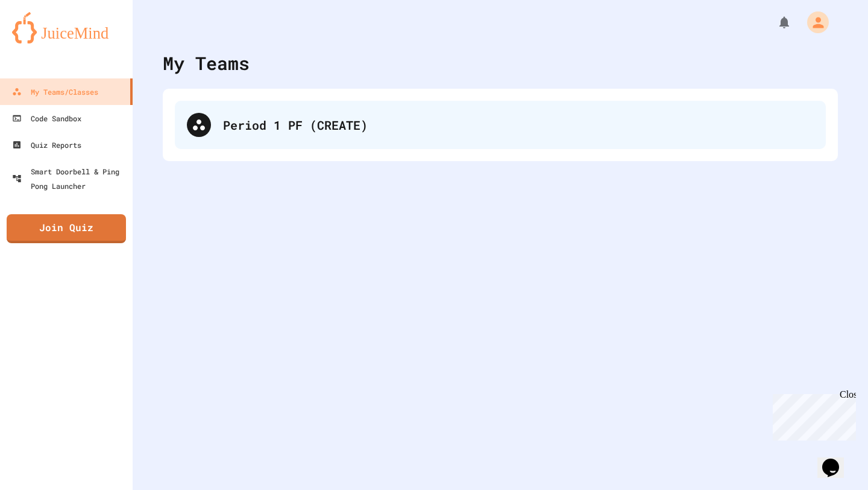 This screenshot has width=868, height=490. What do you see at coordinates (67, 28) in the screenshot?
I see `img: logo-orange.svg` at bounding box center [67, 28].